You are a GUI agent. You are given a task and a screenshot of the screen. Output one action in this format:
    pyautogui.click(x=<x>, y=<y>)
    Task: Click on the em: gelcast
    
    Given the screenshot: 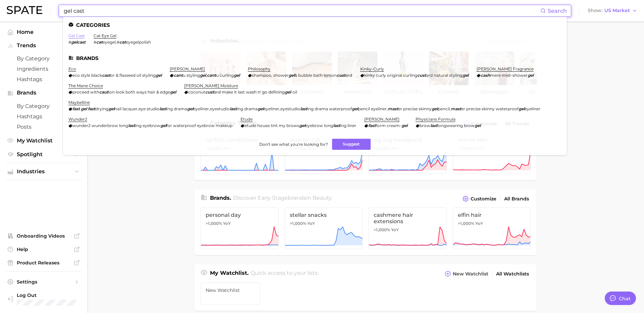 What is the action you would take?
    pyautogui.click(x=78, y=42)
    